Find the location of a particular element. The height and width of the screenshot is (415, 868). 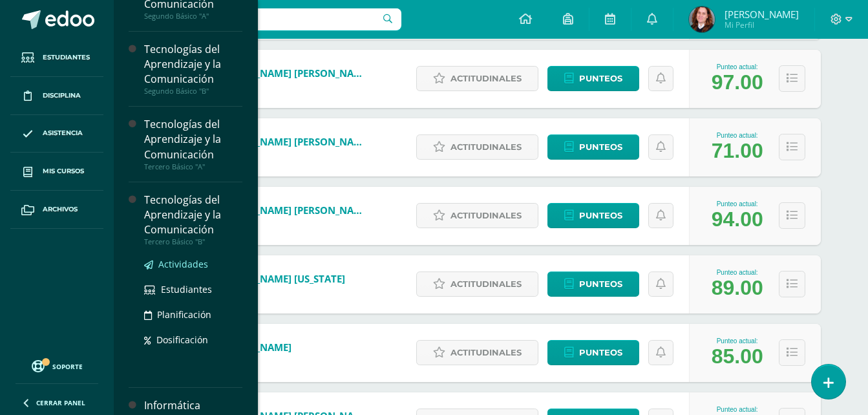

a: Tecnologías del Aprendizaje y la ComunicaciónSegundo Básico "B" is located at coordinates (193, 69).